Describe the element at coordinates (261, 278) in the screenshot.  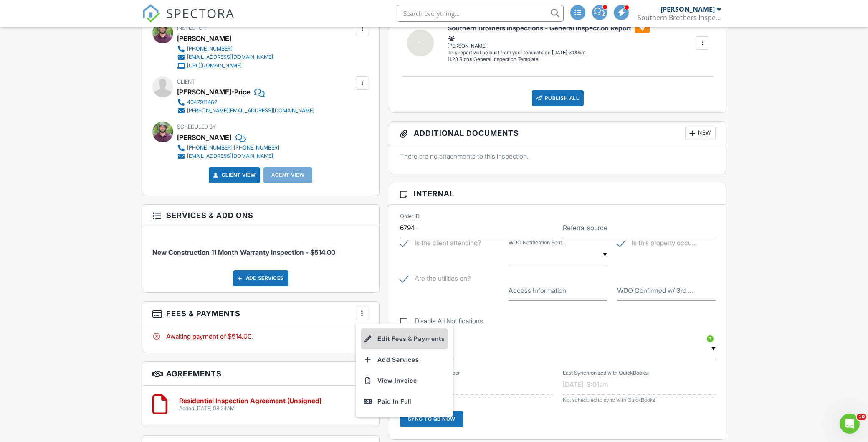
I see `div: Add Services` at that location.